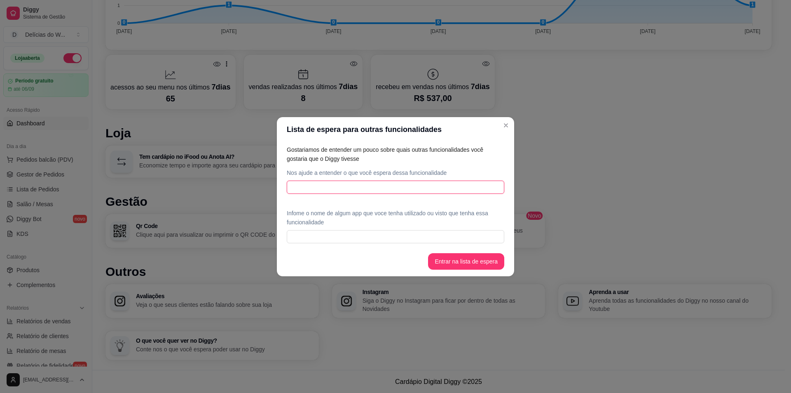 The width and height of the screenshot is (791, 393). What do you see at coordinates (466, 261) in the screenshot?
I see `button: Entrar na lista de espera` at bounding box center [466, 261].